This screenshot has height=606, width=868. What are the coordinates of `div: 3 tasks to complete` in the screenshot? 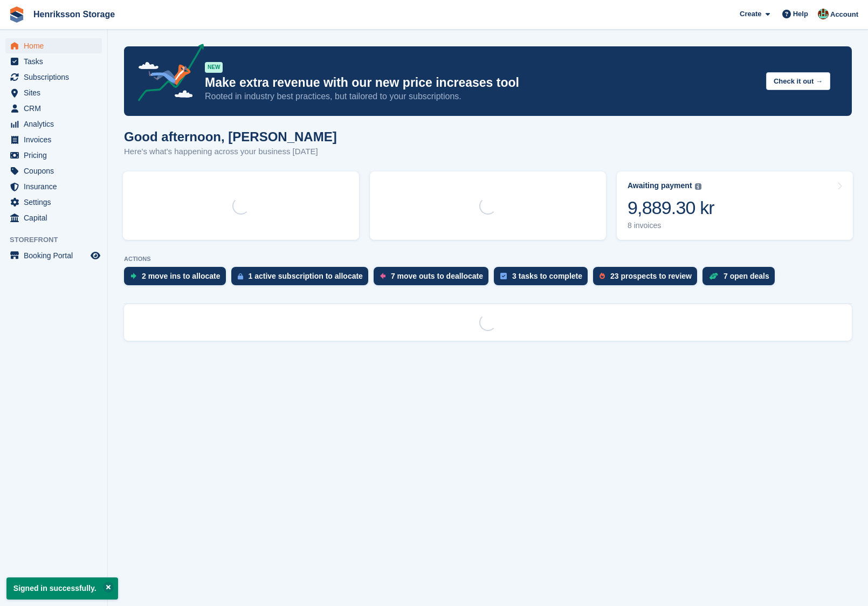 It's located at (547, 276).